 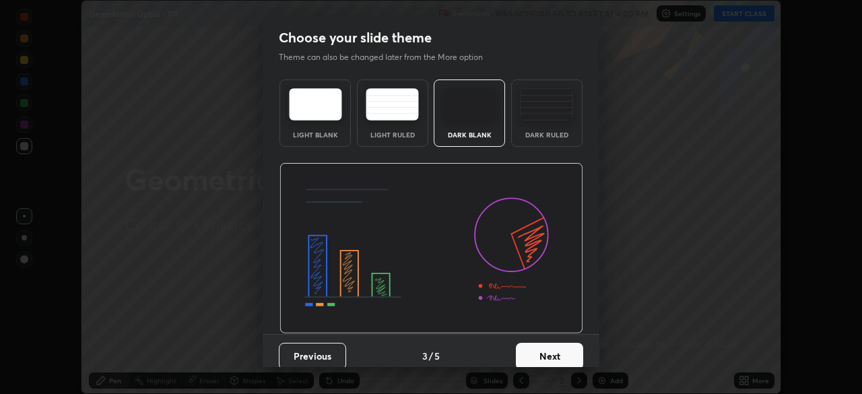 What do you see at coordinates (388, 57) in the screenshot?
I see `p: Theme can also be changed later from the More option` at bounding box center [388, 57].